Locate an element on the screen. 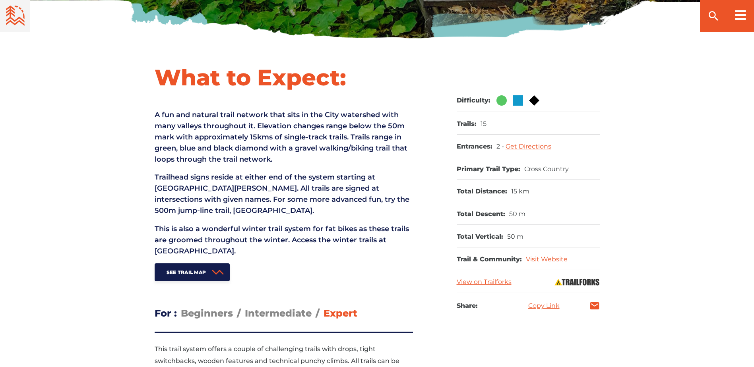 Image resolution: width=754 pixels, height=367 pixels. ion-icon: search is located at coordinates (714, 16).